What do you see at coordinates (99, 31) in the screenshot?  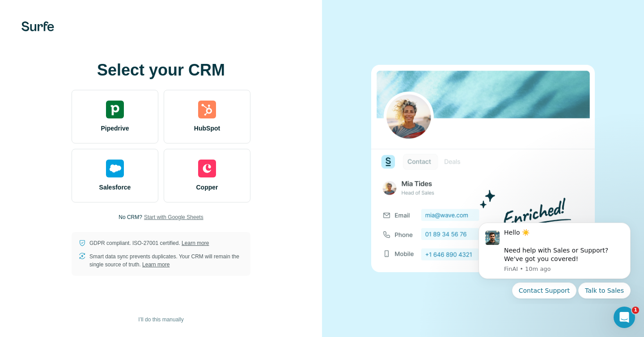 I see `div: Hello ☀️ ​ Need help with Sales or Support? We've got you covered!` at bounding box center [99, 31].